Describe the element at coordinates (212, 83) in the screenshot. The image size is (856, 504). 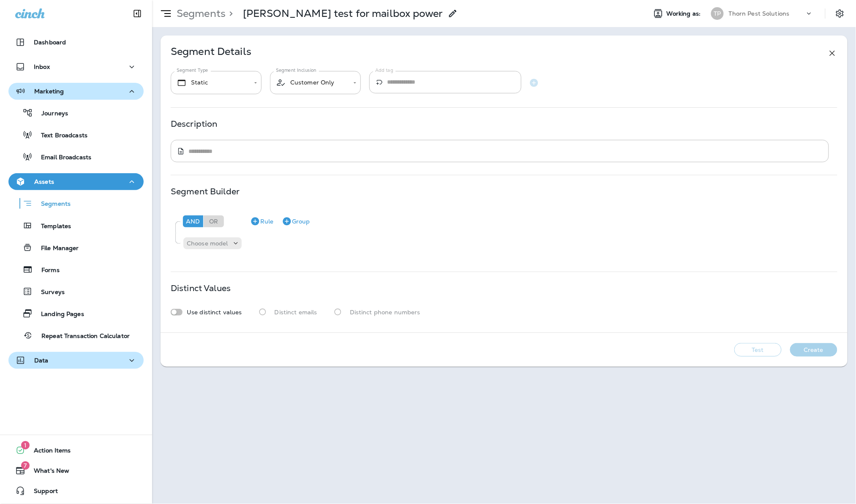
I see `div: Static` at that location.